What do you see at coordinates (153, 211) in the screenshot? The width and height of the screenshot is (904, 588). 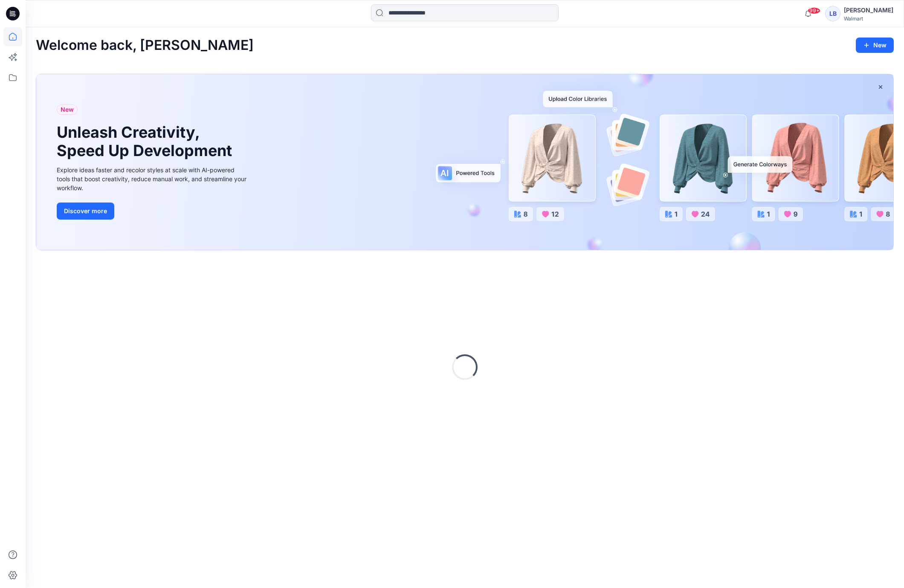 I see `a: Discover more` at bounding box center [153, 211].